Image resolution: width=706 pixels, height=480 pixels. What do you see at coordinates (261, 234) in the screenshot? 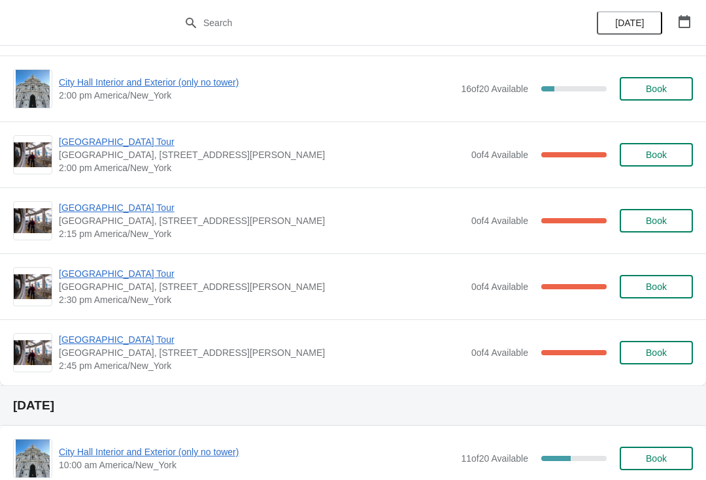
I see `span: 2:15 pm America/New_York` at bounding box center [261, 234].